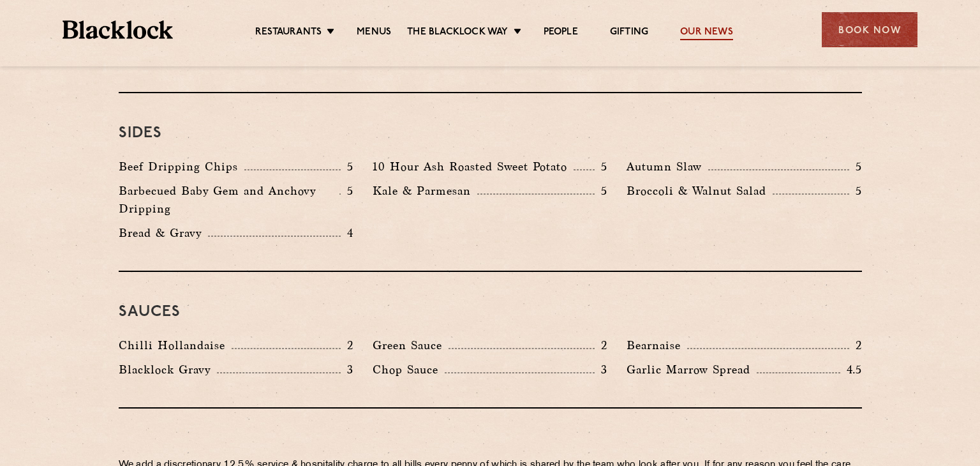  I want to click on a: The Blacklock Way, so click(457, 33).